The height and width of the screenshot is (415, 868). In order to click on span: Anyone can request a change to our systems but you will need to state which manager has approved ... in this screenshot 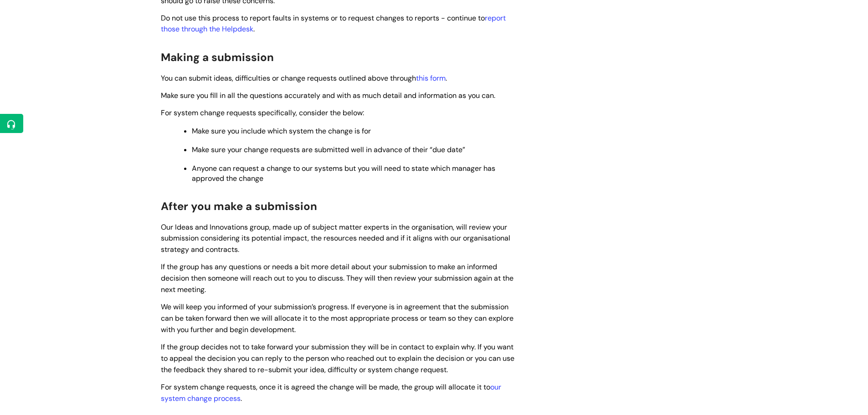, I will do `click(344, 173)`.